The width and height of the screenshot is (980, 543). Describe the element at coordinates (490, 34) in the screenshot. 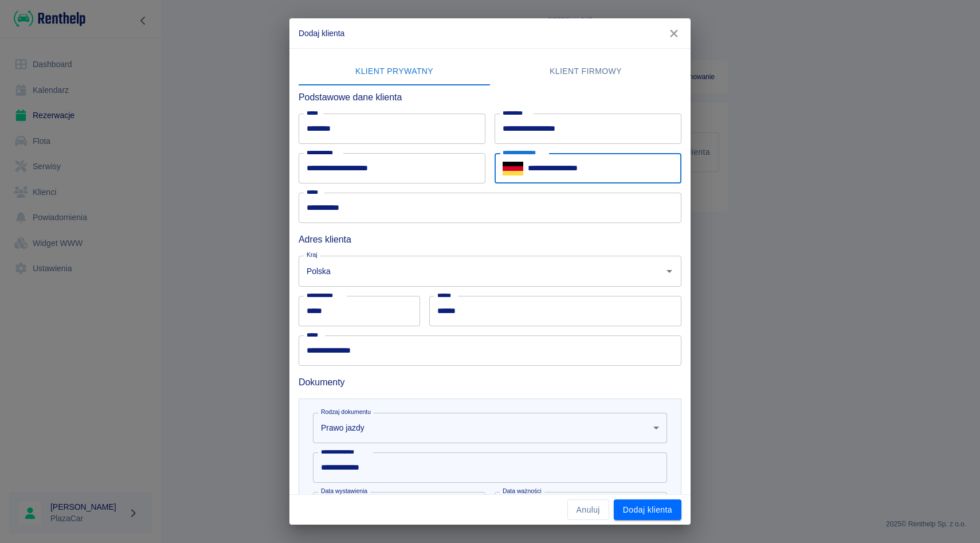

I see `h2: Dodaj klienta` at that location.